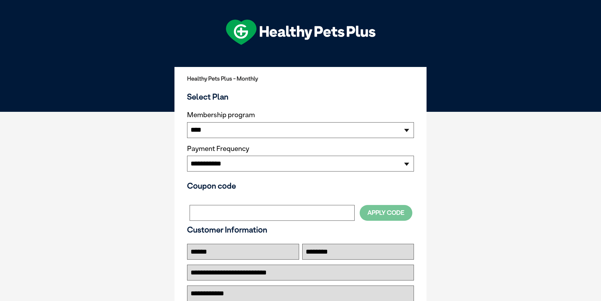 The width and height of the screenshot is (601, 301). Describe the element at coordinates (300, 97) in the screenshot. I see `h3: Select Plan` at that location.